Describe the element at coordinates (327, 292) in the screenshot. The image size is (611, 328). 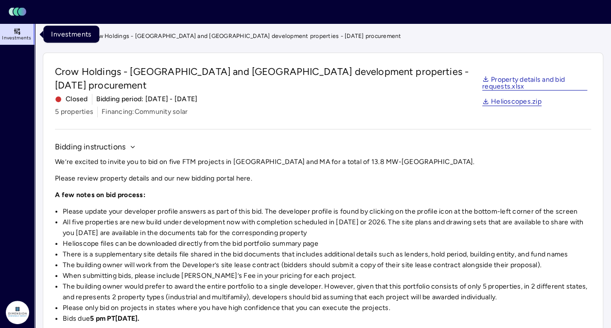
I see `li: The building owner would prefer to award the entire portfolio to a single developer. However, giv...` at that location.